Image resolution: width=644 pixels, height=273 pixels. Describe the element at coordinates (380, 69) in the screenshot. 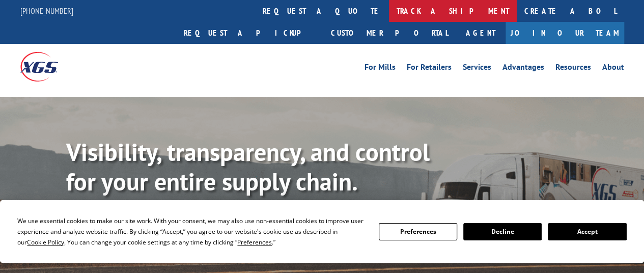

I see `a: For Mills` at that location.